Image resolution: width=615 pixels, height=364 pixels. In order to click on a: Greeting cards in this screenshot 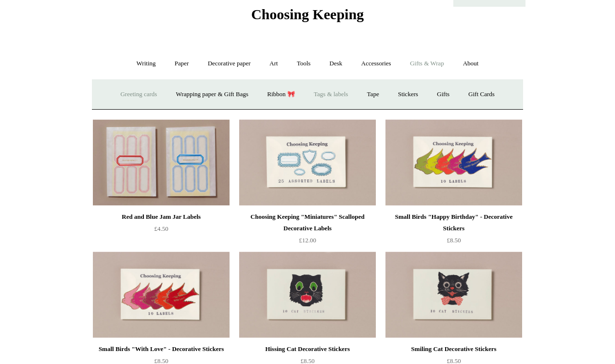, I will do `click(138, 94)`.